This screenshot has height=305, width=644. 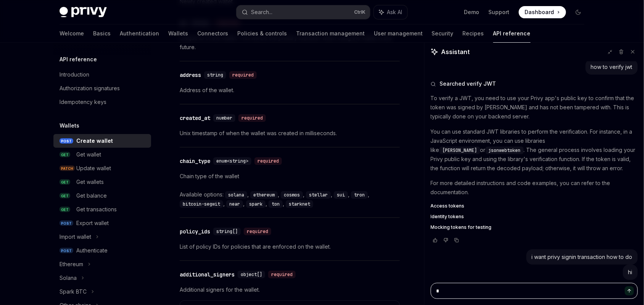 What do you see at coordinates (102, 182) in the screenshot?
I see `a: GETGet wallets` at bounding box center [102, 182].